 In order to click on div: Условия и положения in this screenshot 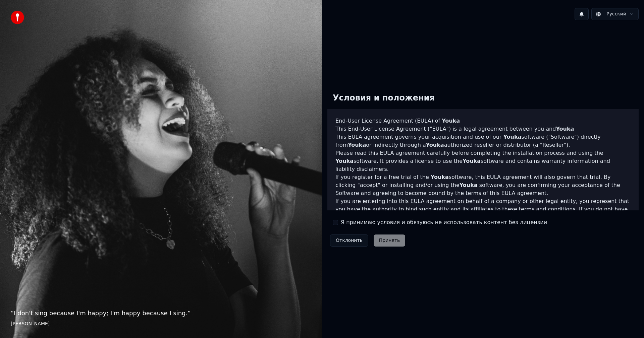, I will do `click(383, 98)`.